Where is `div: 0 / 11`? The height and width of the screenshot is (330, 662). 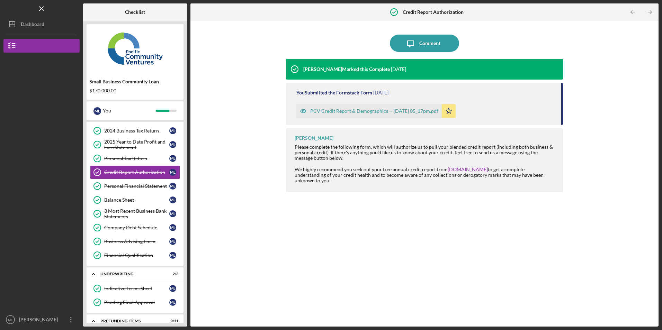
div: 0 / 11 is located at coordinates (172, 321).